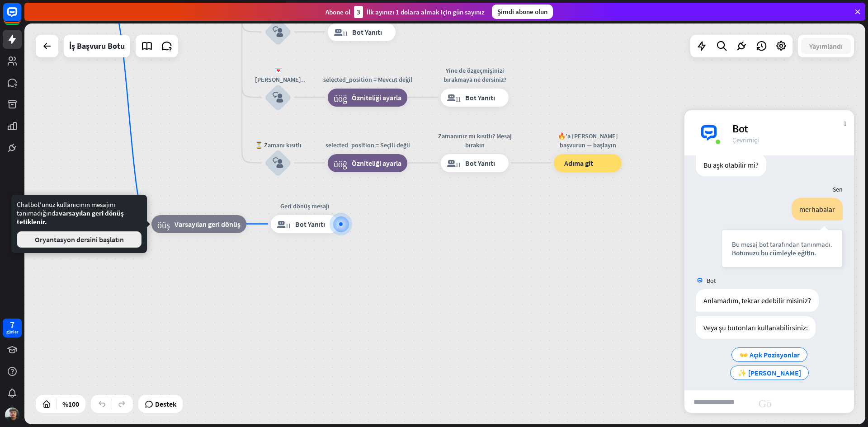 This screenshot has height=427, width=868. What do you see at coordinates (304, 206) in the screenshot?
I see `font: Geri dönüş mesajı` at bounding box center [304, 206].